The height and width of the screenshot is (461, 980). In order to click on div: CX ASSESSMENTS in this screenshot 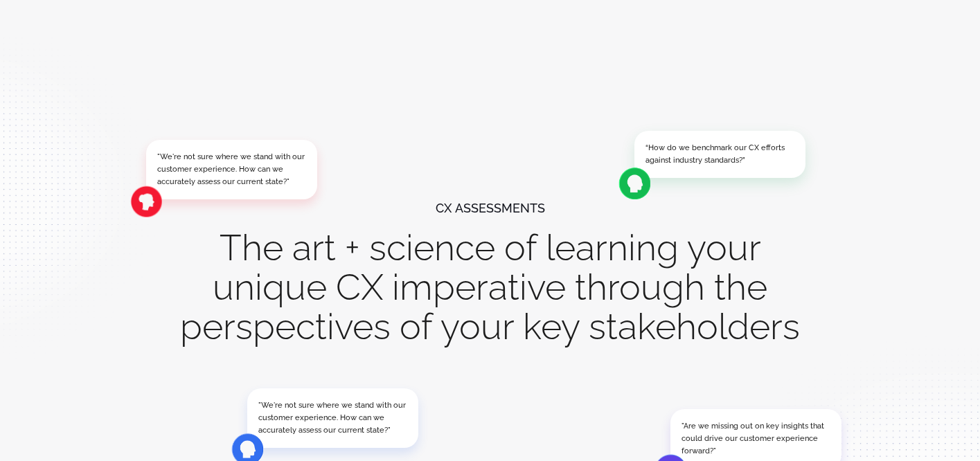, I will do `click(490, 208)`.